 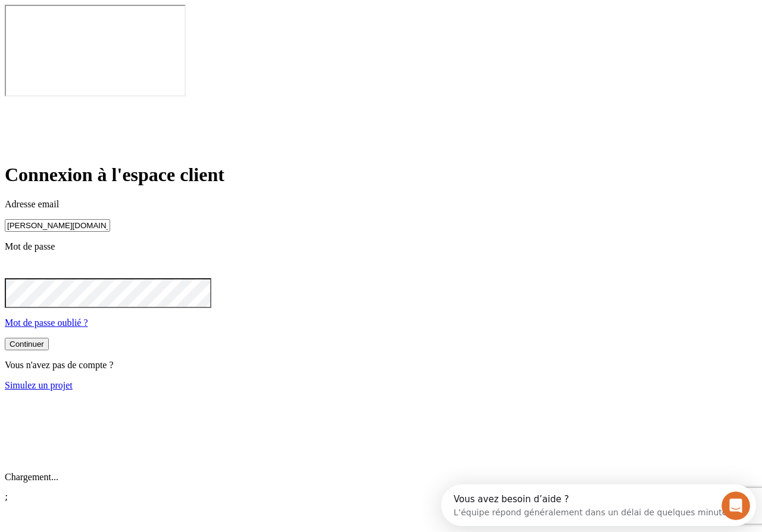 I want to click on p: Chargement..., so click(x=381, y=477).